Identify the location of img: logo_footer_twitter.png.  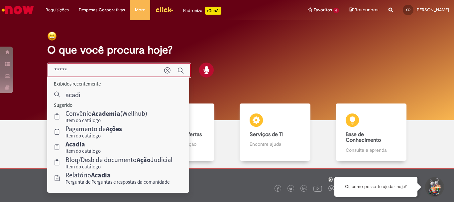
(290, 189).